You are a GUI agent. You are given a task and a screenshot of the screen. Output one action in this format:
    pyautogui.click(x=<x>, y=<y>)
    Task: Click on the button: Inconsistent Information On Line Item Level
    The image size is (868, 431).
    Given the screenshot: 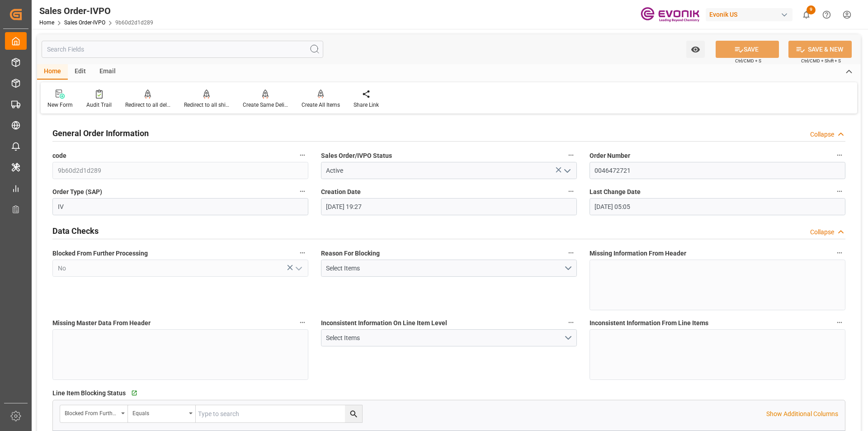 What is the action you would take?
    pyautogui.click(x=571, y=323)
    